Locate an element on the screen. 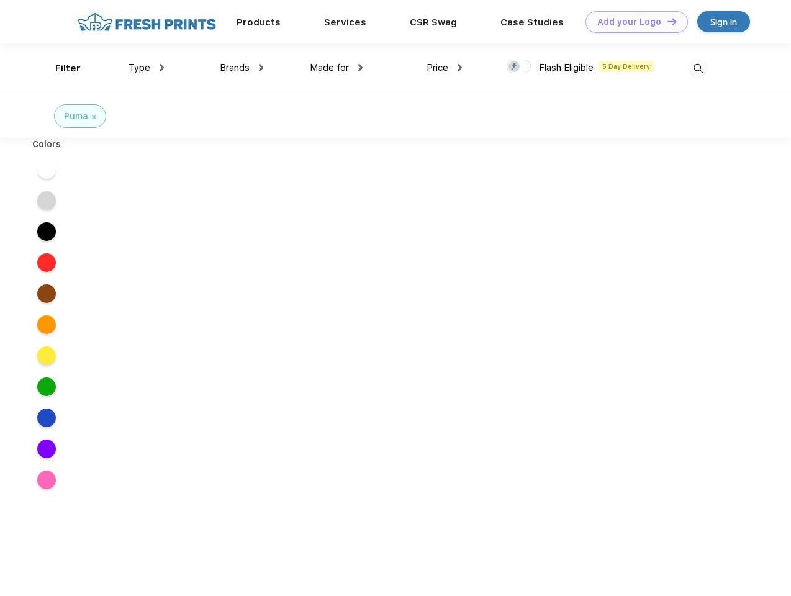 The width and height of the screenshot is (791, 596). img: desktop_search.svg is located at coordinates (698, 68).